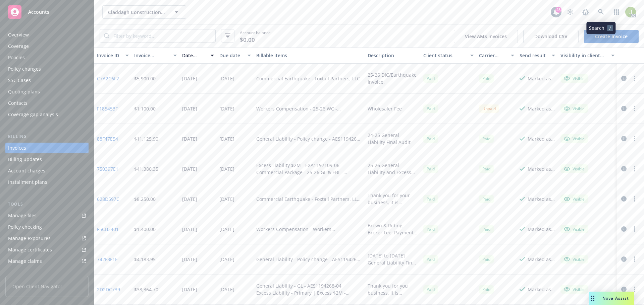  I want to click on span: Manage exposures, so click(47, 239).